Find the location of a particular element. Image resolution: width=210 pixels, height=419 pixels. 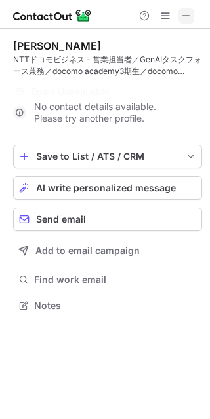

div: NTTドコモビジネス - 営業担当者／GenAIタスクフォース兼務／docomo academy3期生／docomo academy4期・５期mentor is located at coordinates (107, 65).